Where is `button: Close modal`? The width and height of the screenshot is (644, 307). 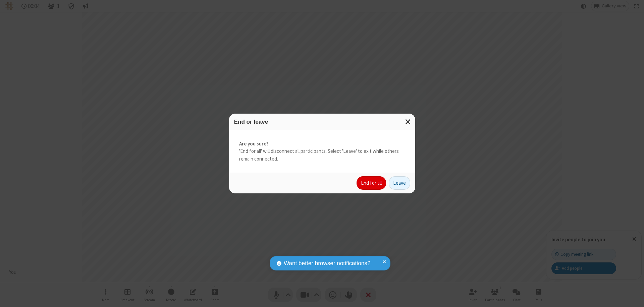
button: Close modal is located at coordinates (409, 122).